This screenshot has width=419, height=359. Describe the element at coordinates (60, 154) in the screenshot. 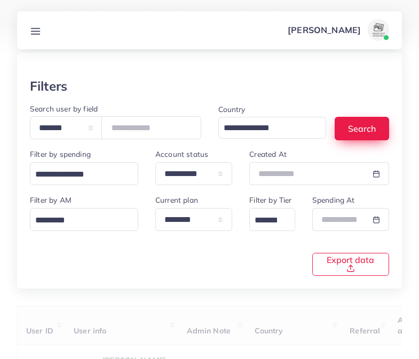

I see `label: Filter by spending` at that location.